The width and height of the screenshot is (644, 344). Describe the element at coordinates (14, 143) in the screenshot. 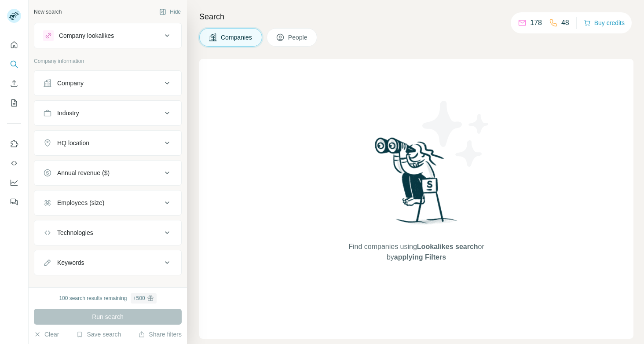

I see `button: Use Surfe on LinkedIn` at that location.